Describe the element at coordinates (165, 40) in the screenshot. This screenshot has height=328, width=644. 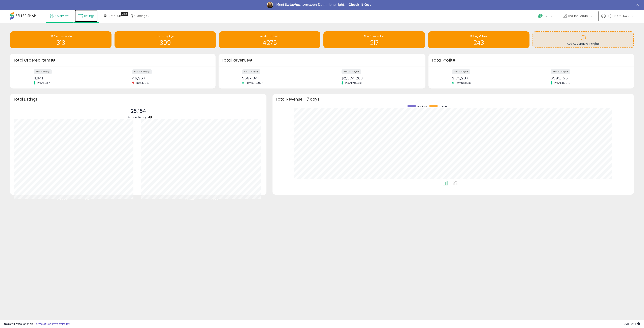
I see `a: Inventory Age 399` at that location.